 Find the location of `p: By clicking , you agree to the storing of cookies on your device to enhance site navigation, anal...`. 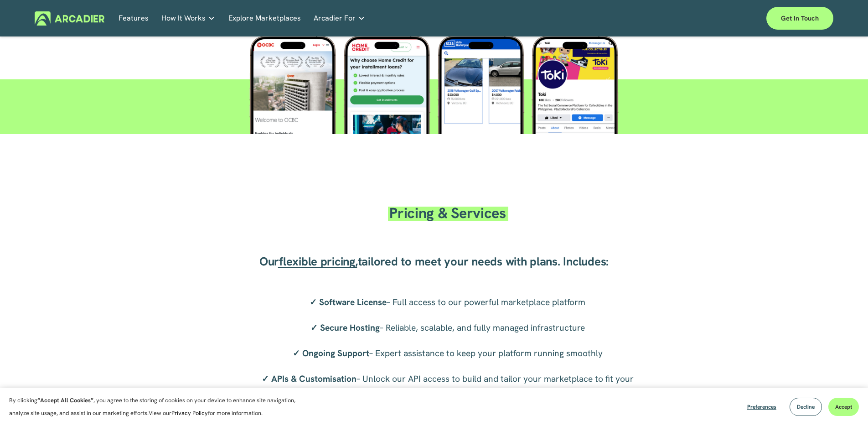

p: By clicking , you agree to the storing of cookies on your device to enhance site navigation, anal... is located at coordinates (157, 406).